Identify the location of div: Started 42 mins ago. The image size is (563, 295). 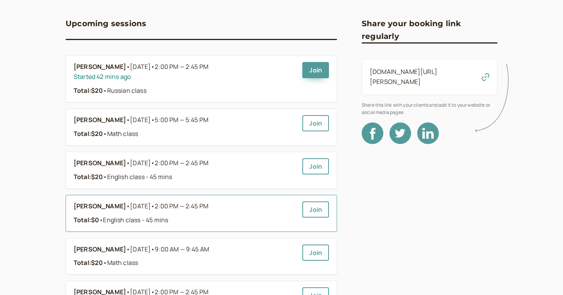
(185, 77).